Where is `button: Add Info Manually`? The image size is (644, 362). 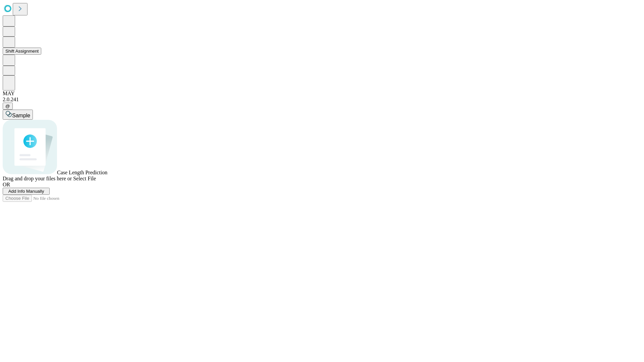 button: Add Info Manually is located at coordinates (26, 191).